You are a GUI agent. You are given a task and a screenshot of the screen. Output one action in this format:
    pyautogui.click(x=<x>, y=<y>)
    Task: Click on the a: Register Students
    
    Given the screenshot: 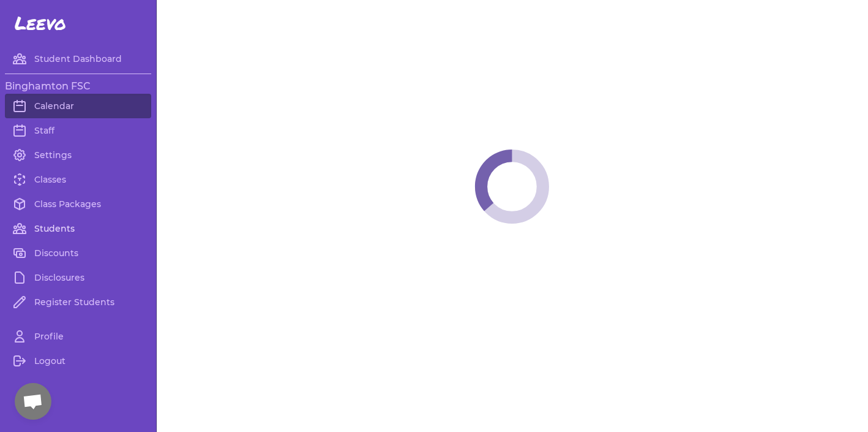 What is the action you would take?
    pyautogui.click(x=78, y=302)
    